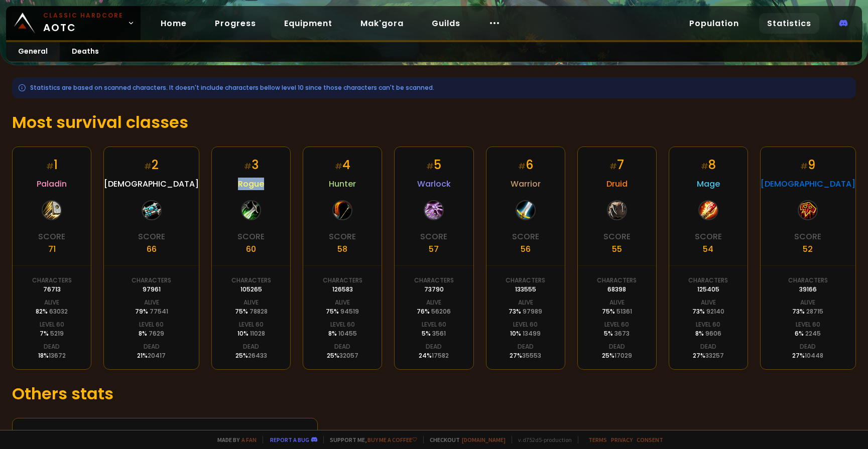  Describe the element at coordinates (156, 333) in the screenshot. I see `span: 7629` at that location.